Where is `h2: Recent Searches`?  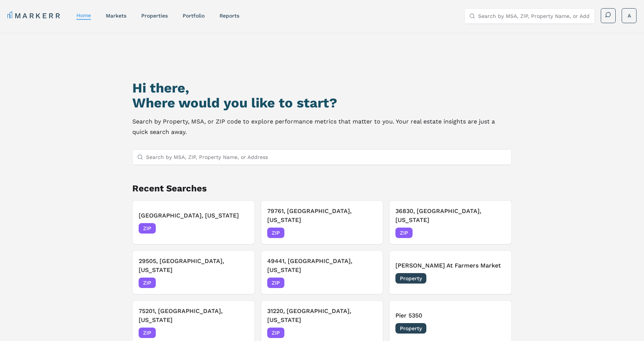
h2: Recent Searches is located at coordinates (322, 189).